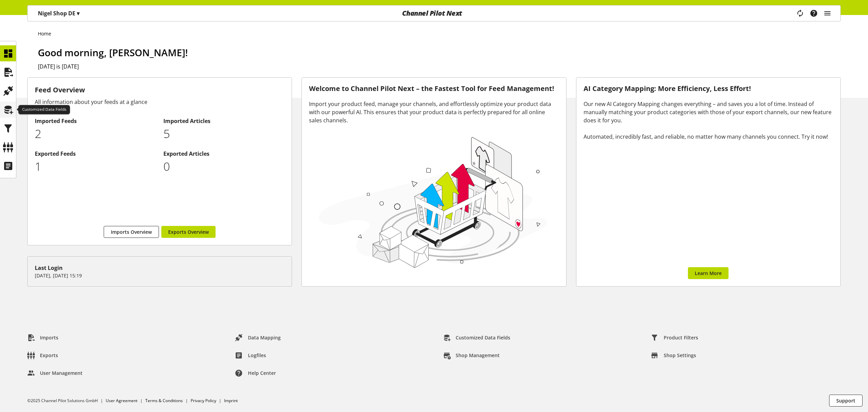 The height and width of the screenshot is (412, 868). I want to click on li: ©2025 Channel Pilot Solutions GmbH, so click(67, 401).